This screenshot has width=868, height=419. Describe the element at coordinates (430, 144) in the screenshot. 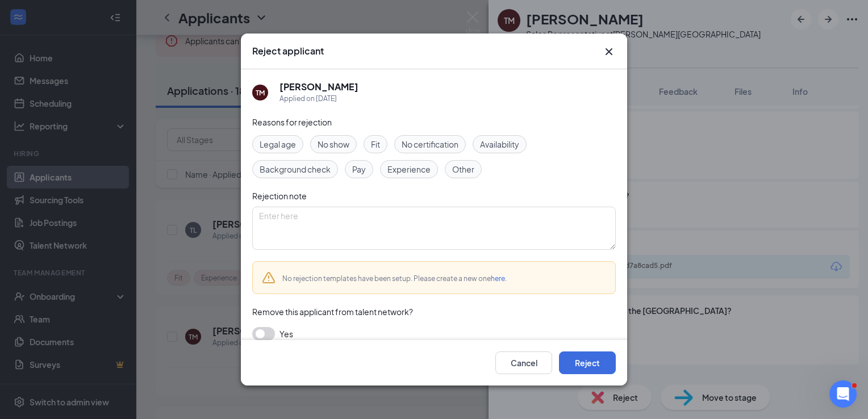

I see `span: No certification` at that location.